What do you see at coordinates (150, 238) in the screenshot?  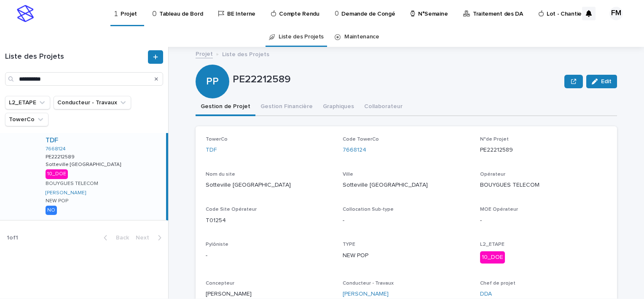 I see `button: Next` at bounding box center [150, 238].